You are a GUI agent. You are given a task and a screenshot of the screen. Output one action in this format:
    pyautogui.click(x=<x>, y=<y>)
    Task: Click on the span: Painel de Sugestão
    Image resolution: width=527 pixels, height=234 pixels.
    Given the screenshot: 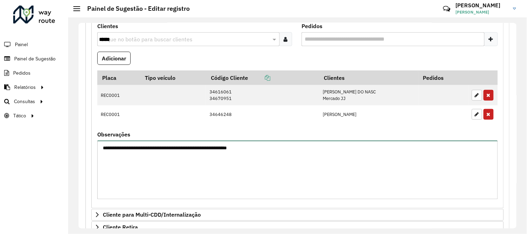 What is the action you would take?
    pyautogui.click(x=35, y=59)
    